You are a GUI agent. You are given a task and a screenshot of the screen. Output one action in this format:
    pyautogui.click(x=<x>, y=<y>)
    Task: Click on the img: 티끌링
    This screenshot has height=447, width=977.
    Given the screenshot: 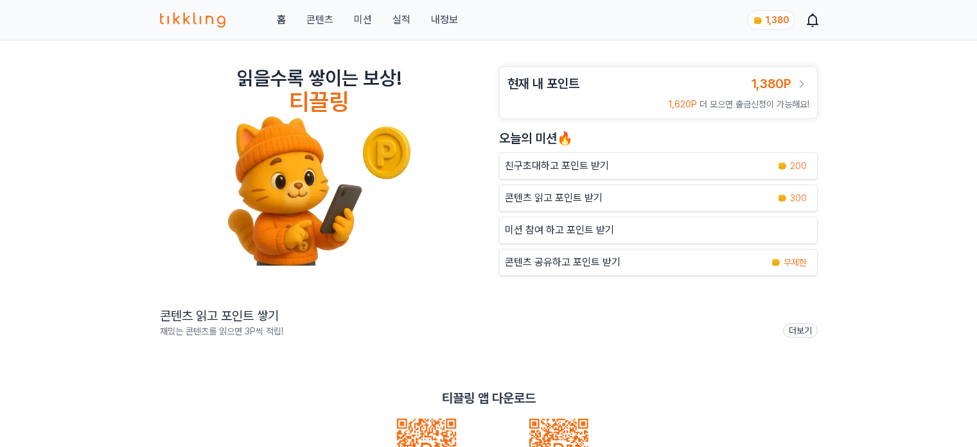 What is the action you would take?
    pyautogui.click(x=193, y=20)
    